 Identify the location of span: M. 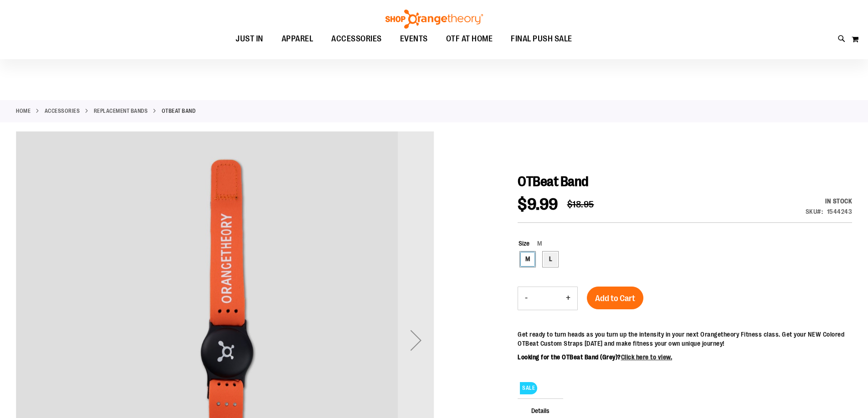
(536, 244).